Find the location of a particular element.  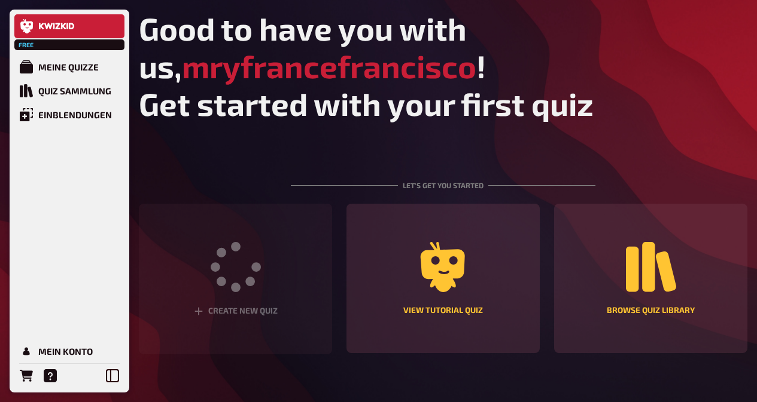

div: Browse Quiz Library is located at coordinates (650, 311).